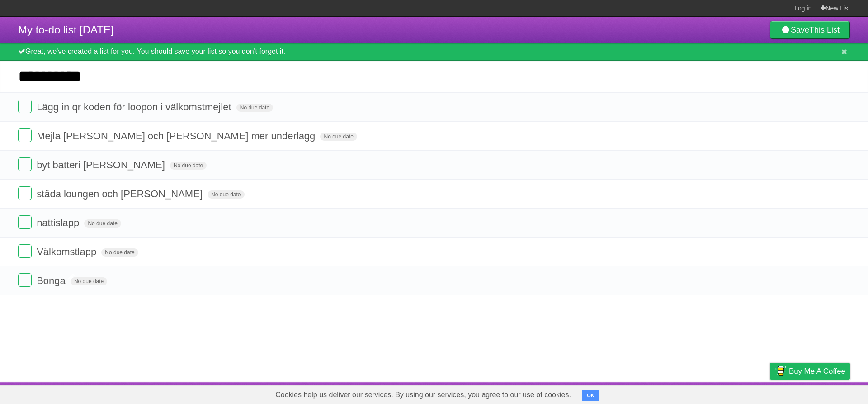 Image resolution: width=868 pixels, height=404 pixels. Describe the element at coordinates (810, 30) in the screenshot. I see `a: SaveThis List` at that location.